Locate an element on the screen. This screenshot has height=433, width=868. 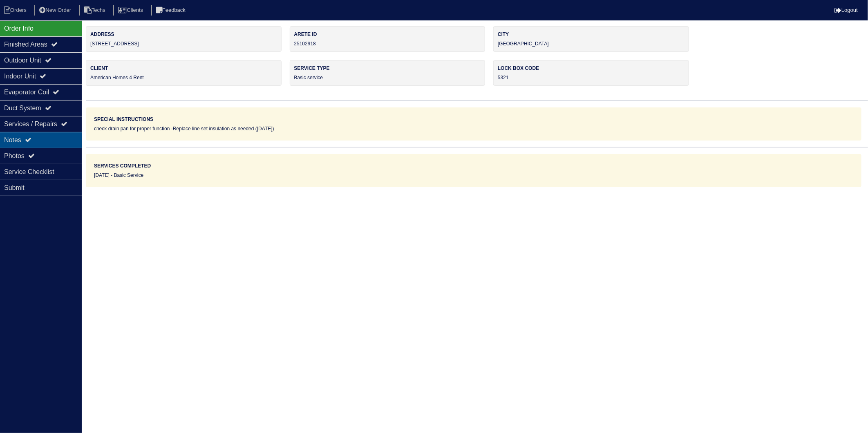
label: Special Instructions is located at coordinates (123, 119).